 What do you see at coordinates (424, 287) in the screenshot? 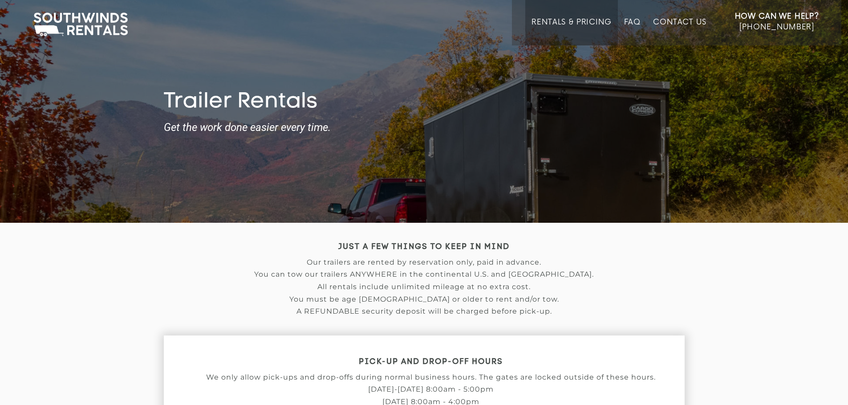
I see `p: All rentals include unlimited mileage at no extra cost.` at bounding box center [424, 287].